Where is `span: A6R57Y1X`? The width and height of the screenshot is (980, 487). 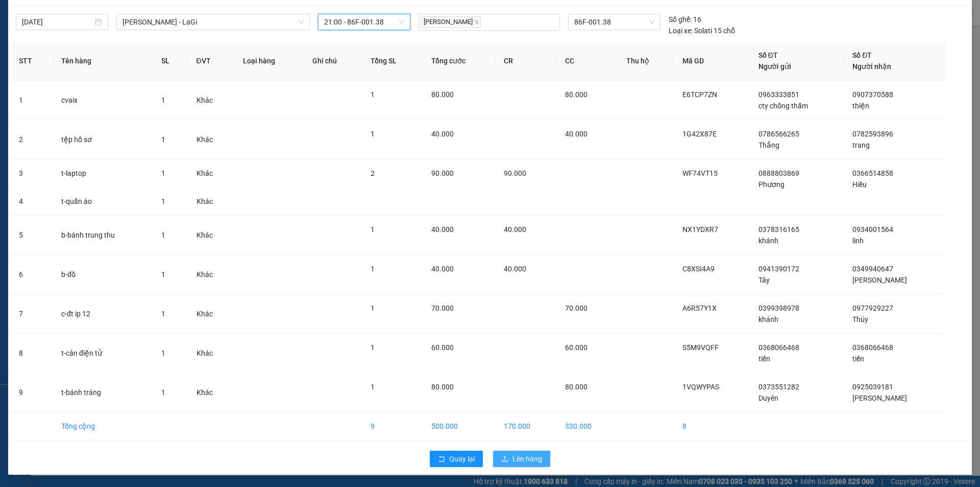
span: A6R57Y1X is located at coordinates (700, 308).